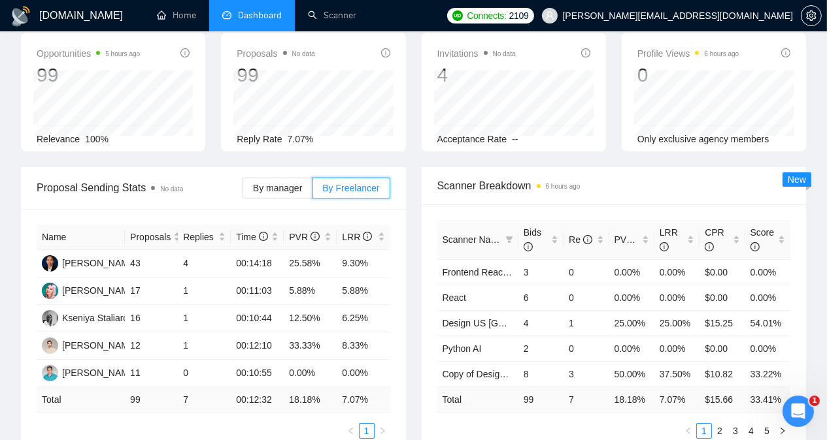  Describe the element at coordinates (90, 318) in the screenshot. I see `a: KSKseniya Staliarova` at that location.